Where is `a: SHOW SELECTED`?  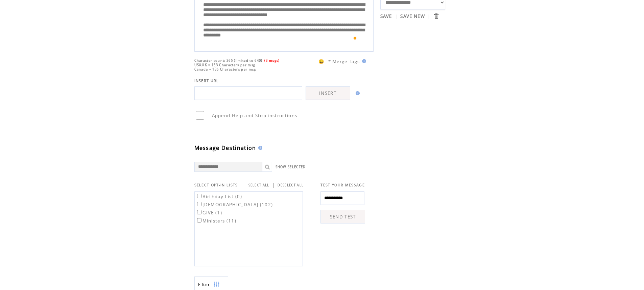
a: SHOW SELECTED is located at coordinates (291, 167).